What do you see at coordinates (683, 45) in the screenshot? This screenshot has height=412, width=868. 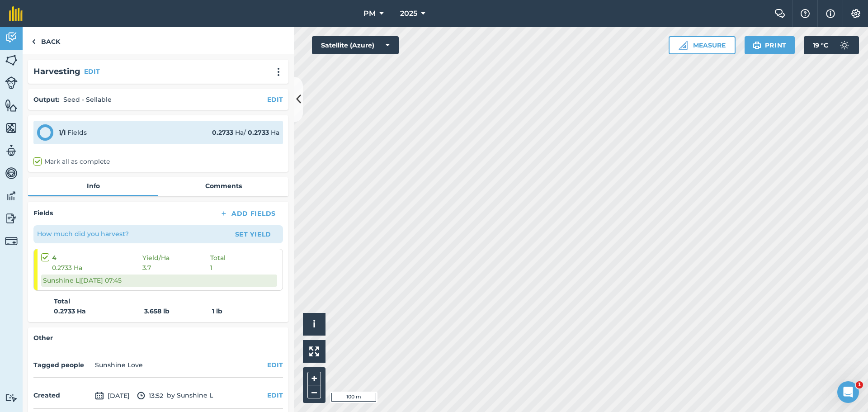 I see `img: Ruler icon` at bounding box center [683, 45].